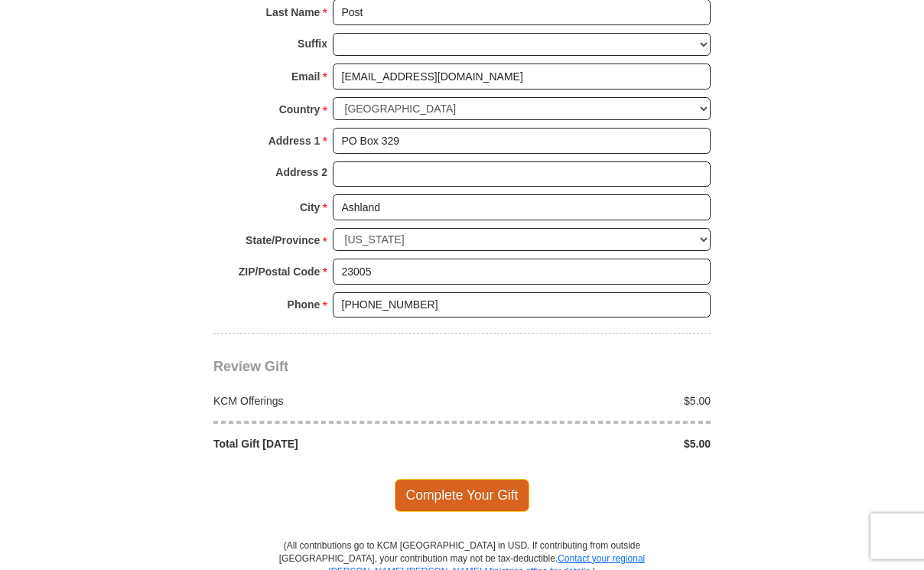 The width and height of the screenshot is (924, 570). What do you see at coordinates (251, 366) in the screenshot?
I see `span: Review Gift` at bounding box center [251, 366].